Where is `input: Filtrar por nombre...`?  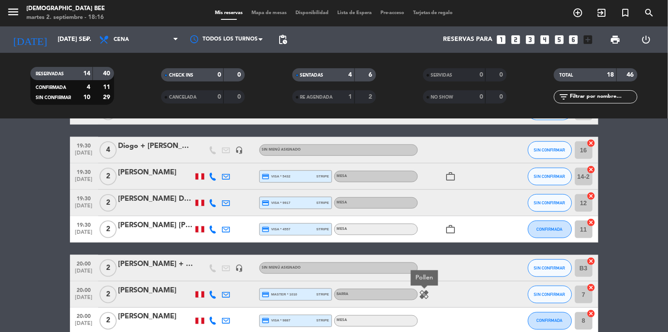 input: Filtrar por nombre... is located at coordinates (603, 97).